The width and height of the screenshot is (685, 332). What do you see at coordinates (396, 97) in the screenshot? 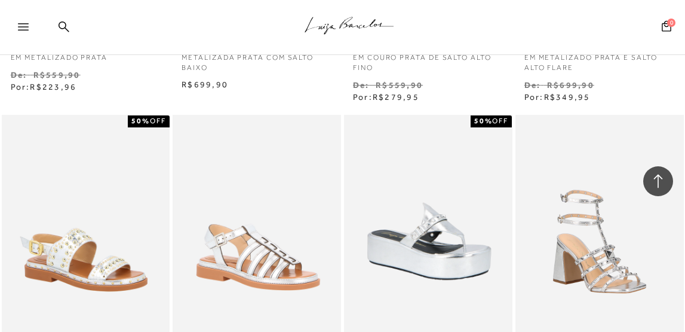
I see `span: R$279,95` at bounding box center [396, 97].